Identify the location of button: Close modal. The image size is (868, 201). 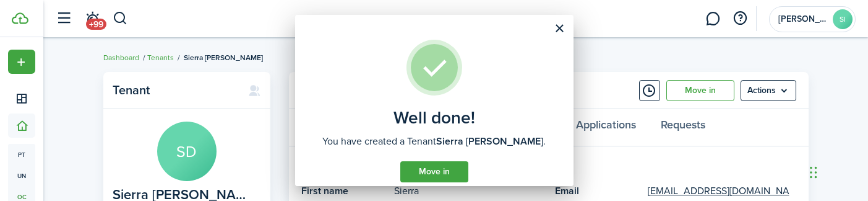
(560, 29).